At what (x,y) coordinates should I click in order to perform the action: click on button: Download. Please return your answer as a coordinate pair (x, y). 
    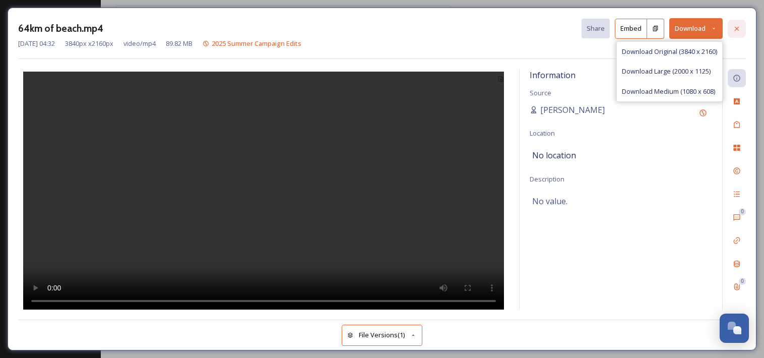
    Looking at the image, I should click on (696, 28).